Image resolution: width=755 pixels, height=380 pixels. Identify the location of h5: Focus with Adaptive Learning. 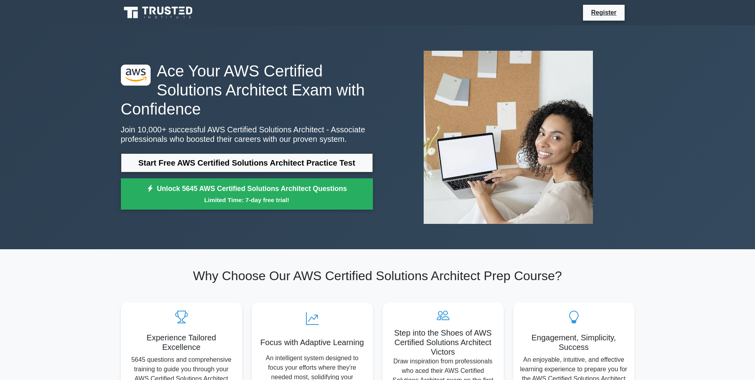
(312, 342).